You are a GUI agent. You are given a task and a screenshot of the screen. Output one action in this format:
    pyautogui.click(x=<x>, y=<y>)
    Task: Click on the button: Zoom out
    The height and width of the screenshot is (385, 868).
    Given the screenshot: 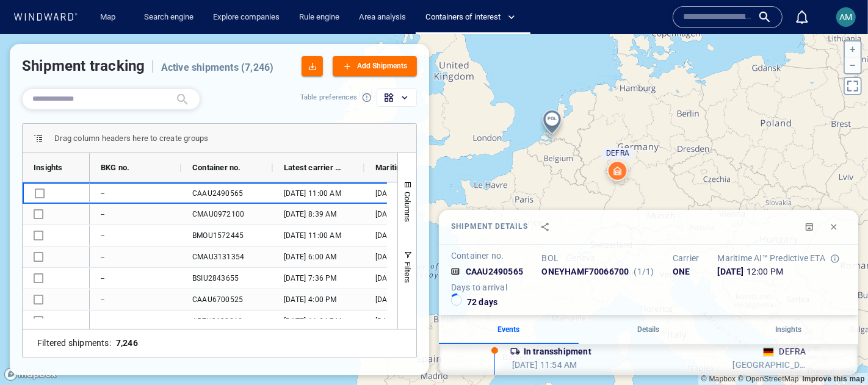 What is the action you would take?
    pyautogui.click(x=853, y=66)
    